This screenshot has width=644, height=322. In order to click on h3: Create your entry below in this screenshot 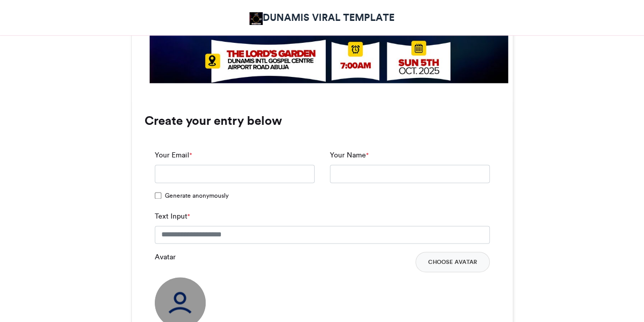, I will do `click(322, 121)`.